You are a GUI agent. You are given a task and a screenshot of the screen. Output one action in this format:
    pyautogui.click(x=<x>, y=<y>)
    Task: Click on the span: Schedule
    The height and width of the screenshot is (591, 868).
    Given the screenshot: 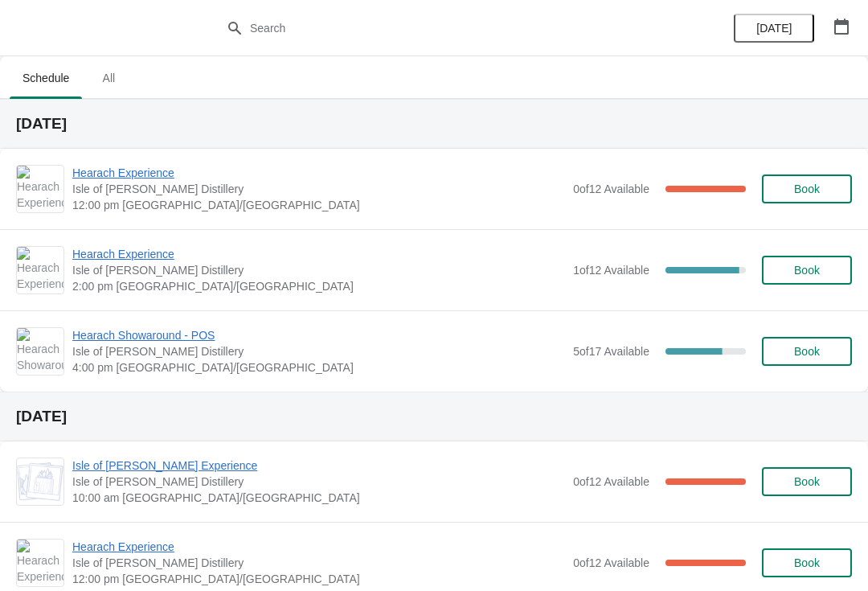 What is the action you would take?
    pyautogui.click(x=46, y=78)
    